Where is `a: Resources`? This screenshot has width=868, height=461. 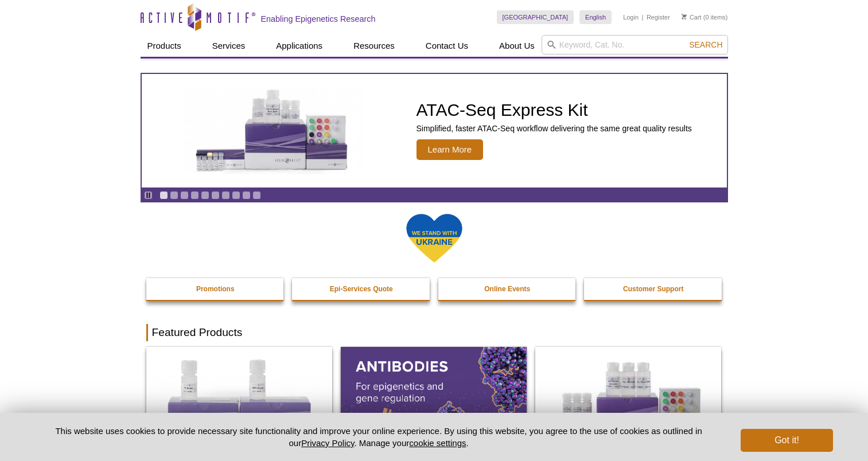
a: Resources is located at coordinates (374, 46).